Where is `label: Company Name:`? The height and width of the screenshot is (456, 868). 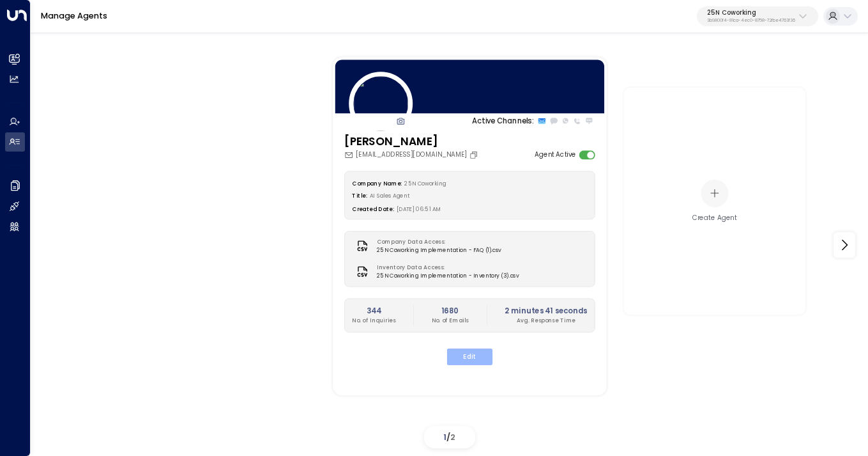 label: Company Name: is located at coordinates (377, 183).